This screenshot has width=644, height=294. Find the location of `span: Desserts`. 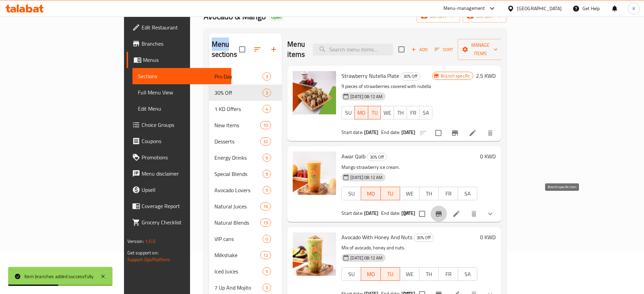

span: Desserts is located at coordinates (237, 142).